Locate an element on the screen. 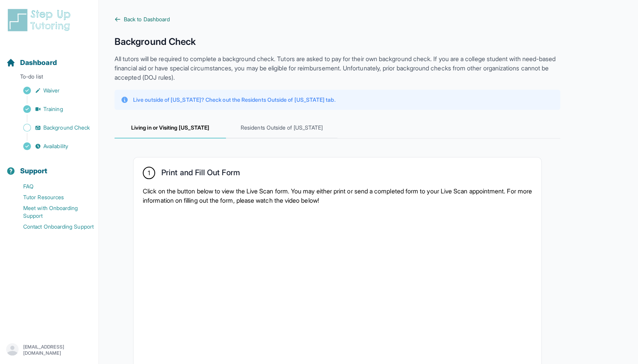  a: Background Check is located at coordinates (52, 128).